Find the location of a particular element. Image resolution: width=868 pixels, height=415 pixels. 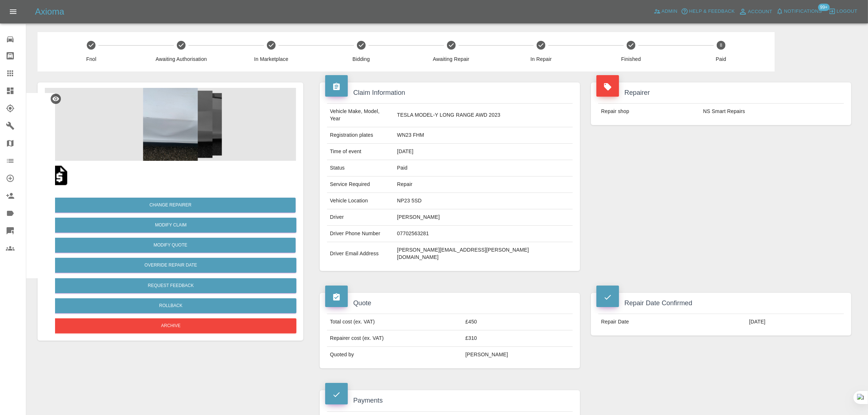

td: 07702563281 is located at coordinates (484, 234).